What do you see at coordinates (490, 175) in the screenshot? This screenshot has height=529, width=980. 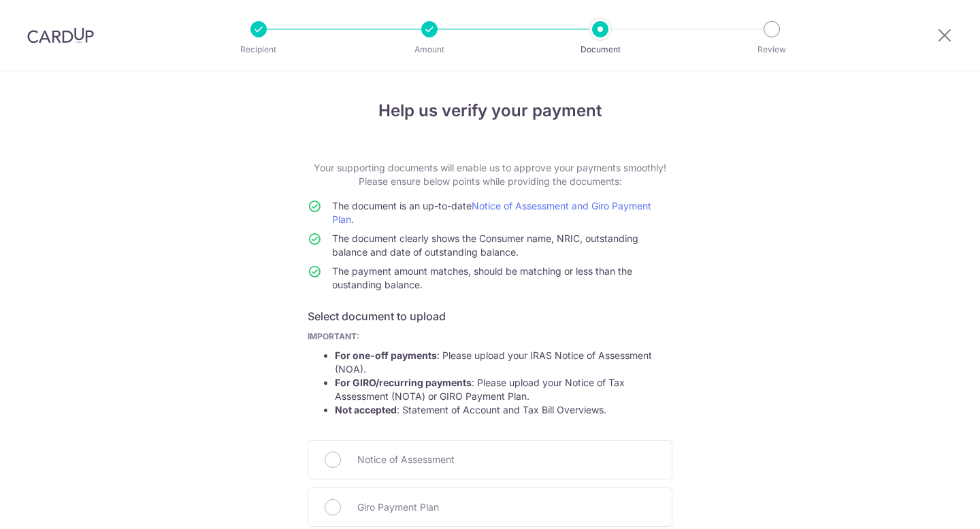 I see `p: Your supporting documents will enable us to approve your payments smoothly! Please ensure below p...` at bounding box center [490, 175].